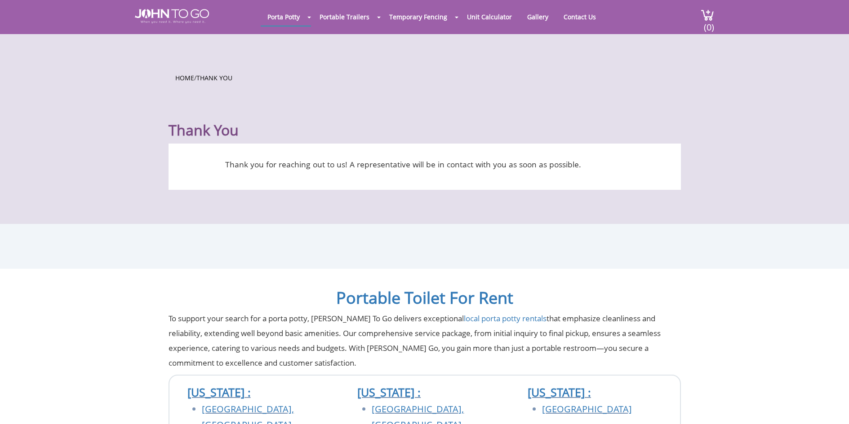  Describe the element at coordinates (185, 78) in the screenshot. I see `a: Home` at that location.